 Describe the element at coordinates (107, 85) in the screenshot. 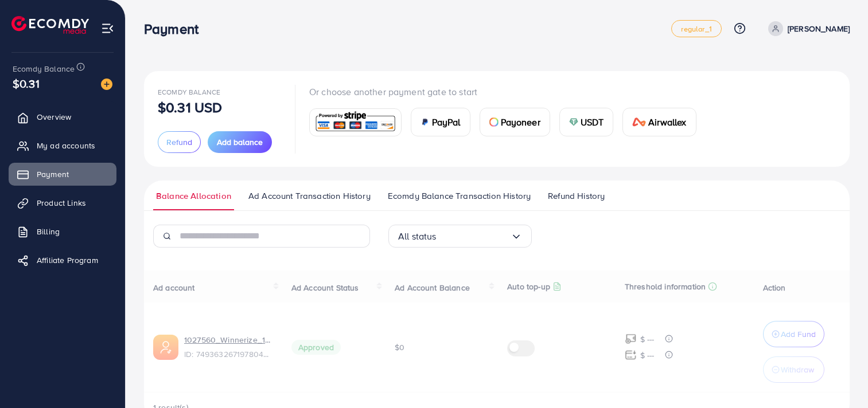

I see `img: image` at that location.